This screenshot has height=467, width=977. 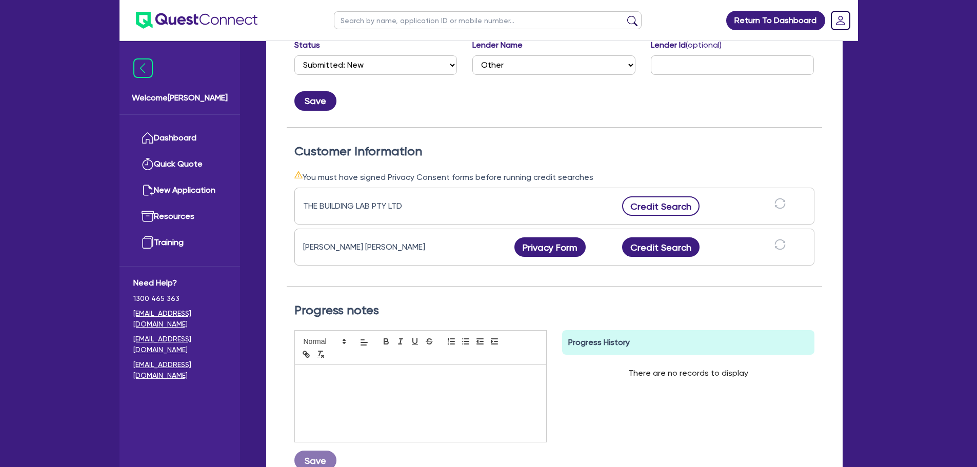 What do you see at coordinates (307, 45) in the screenshot?
I see `label: Status` at bounding box center [307, 45].